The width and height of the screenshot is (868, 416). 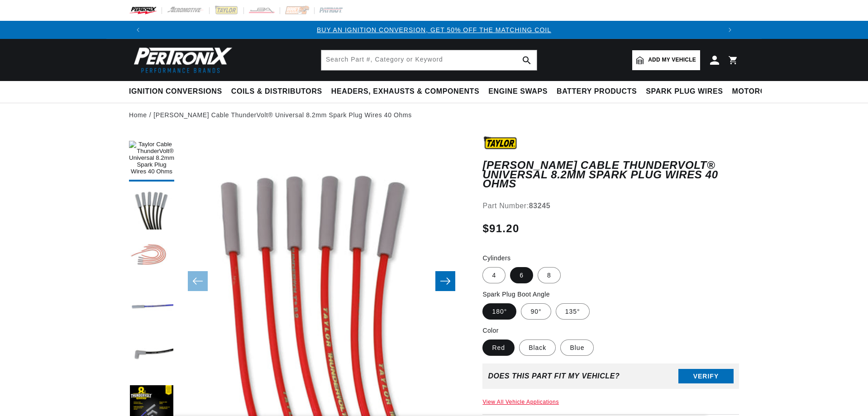 I want to click on label: 8, so click(x=549, y=275).